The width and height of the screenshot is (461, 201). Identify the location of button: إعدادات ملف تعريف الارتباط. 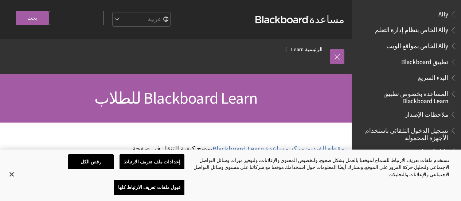
(152, 162).